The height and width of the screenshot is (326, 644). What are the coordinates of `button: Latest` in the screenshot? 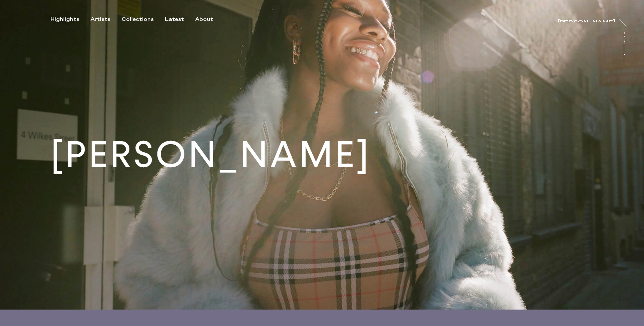 It's located at (180, 20).